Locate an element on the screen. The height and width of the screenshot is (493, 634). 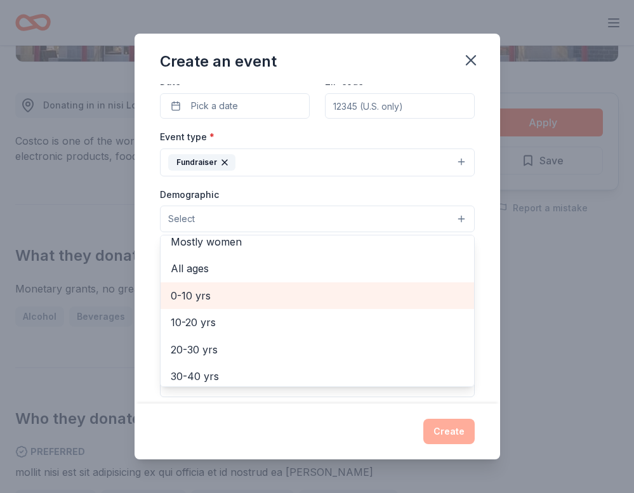
span: 0-10 yrs is located at coordinates (317, 296).